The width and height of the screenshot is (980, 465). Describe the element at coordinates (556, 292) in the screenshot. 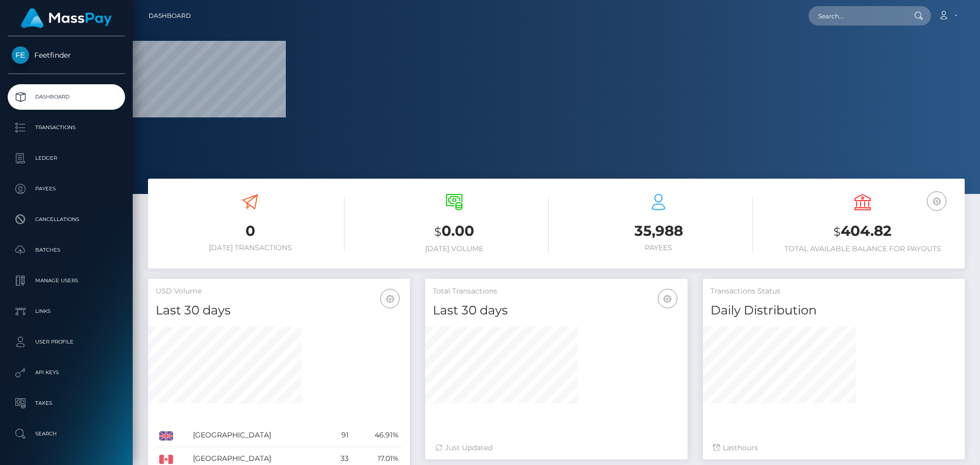

I see `h5: Total Transactions` at that location.